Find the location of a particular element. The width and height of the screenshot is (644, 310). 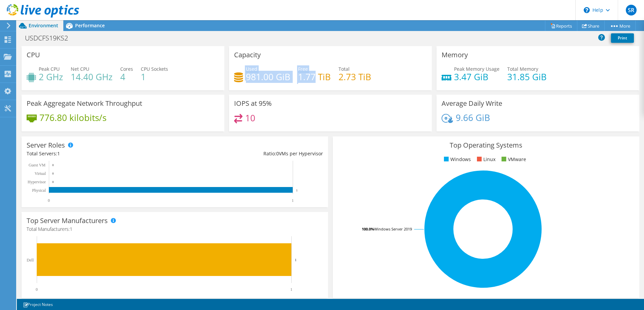

h1: USDCFS19KS2 is located at coordinates (50, 38).